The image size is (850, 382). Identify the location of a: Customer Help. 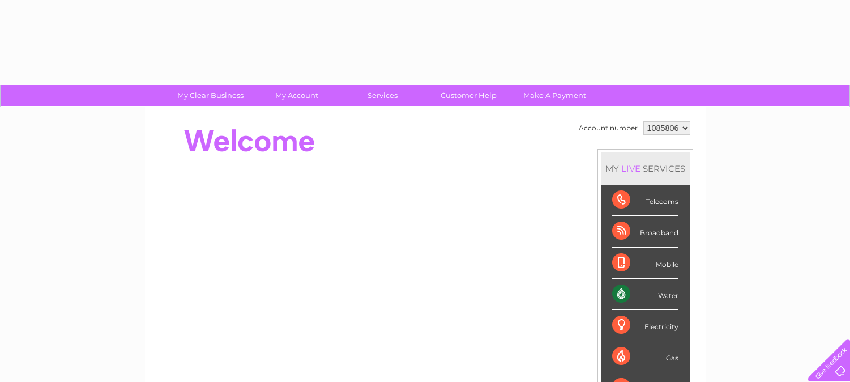
(468, 95).